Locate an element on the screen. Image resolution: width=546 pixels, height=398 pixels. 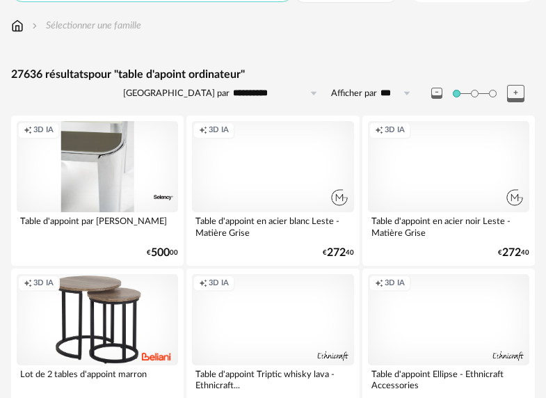
div: Lot de 2 tables d'appoint marron is located at coordinates (97, 379).